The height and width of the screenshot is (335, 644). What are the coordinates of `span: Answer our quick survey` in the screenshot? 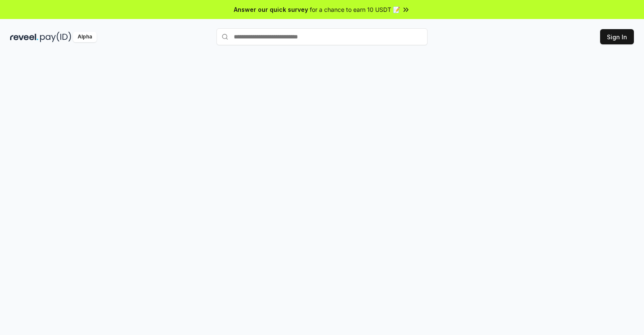 It's located at (271, 9).